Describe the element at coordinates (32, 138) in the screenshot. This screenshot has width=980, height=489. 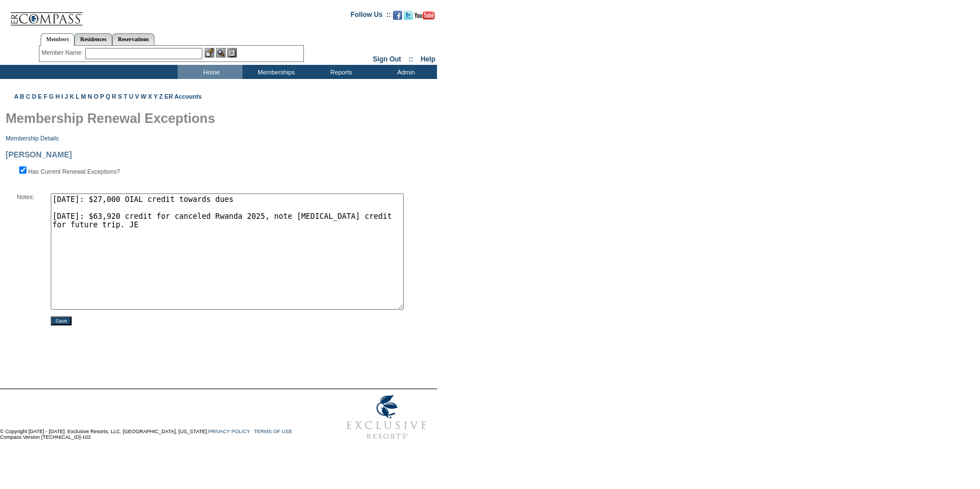
I see `a: Membership Details` at that location.